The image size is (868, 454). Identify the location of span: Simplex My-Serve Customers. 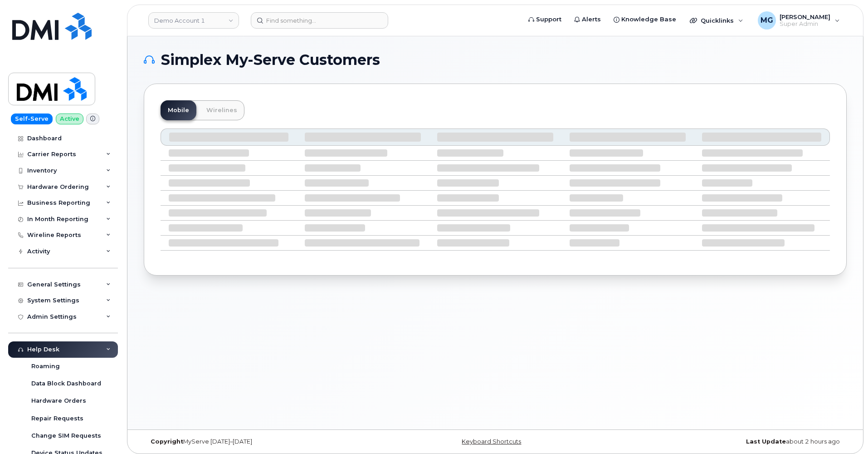
(270, 60).